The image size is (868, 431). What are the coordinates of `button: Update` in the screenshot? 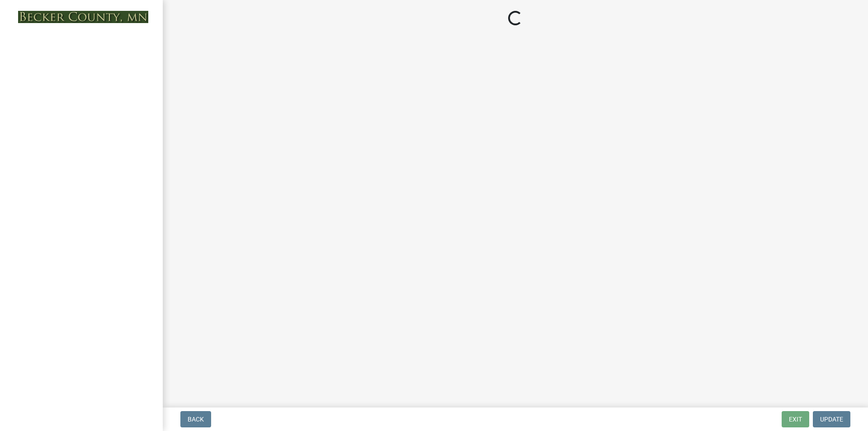 It's located at (831, 419).